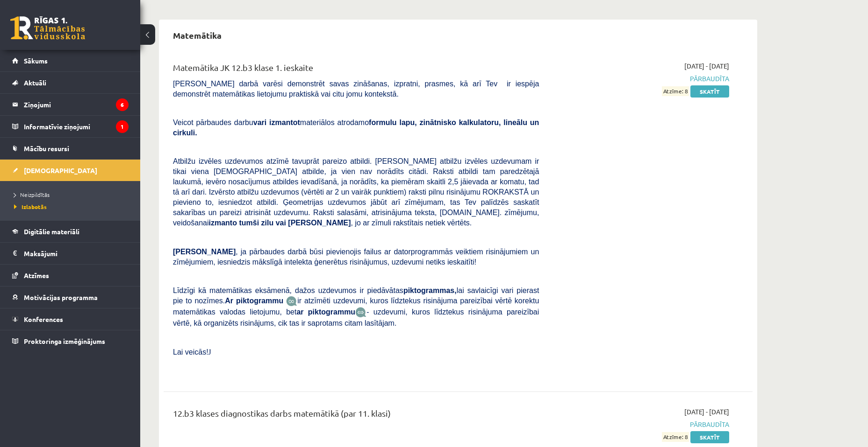  I want to click on span: Atzīmes, so click(37, 276).